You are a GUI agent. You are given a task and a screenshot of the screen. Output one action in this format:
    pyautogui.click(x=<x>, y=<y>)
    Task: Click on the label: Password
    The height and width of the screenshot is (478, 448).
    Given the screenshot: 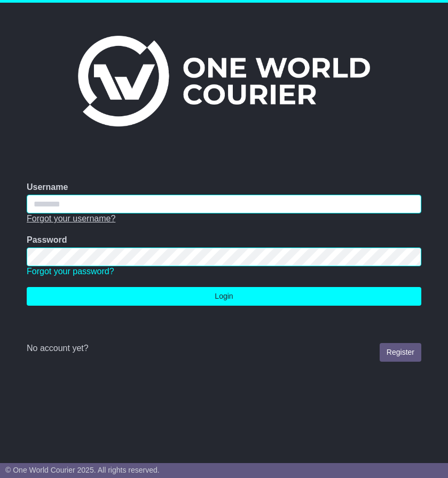 What is the action you would take?
    pyautogui.click(x=47, y=239)
    